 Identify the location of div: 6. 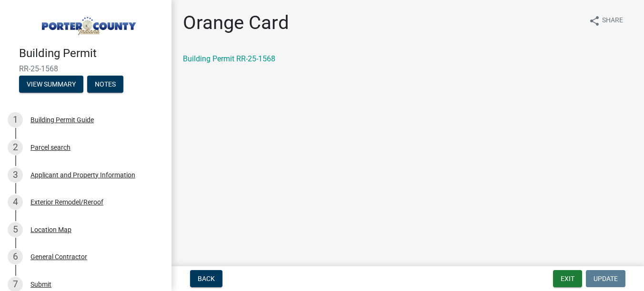
(15, 257).